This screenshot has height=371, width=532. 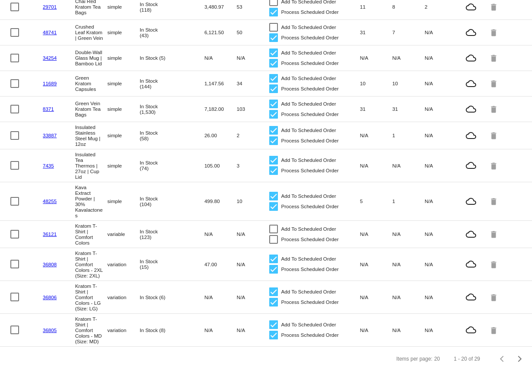 I want to click on mat-cell: Green Vein Kratom Tea Bags, so click(x=91, y=109).